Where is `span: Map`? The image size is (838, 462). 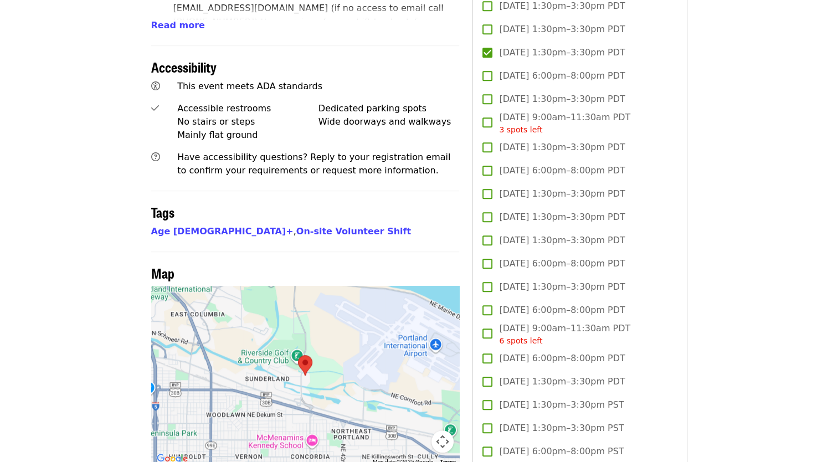
span: Map is located at coordinates (163, 272).